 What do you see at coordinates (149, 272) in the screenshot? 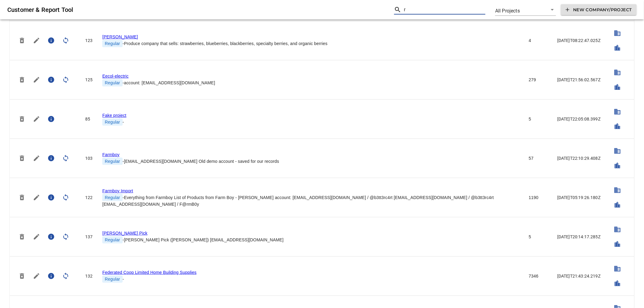
I see `a: Federated Coop Limited Home Building Supplies` at bounding box center [149, 272].